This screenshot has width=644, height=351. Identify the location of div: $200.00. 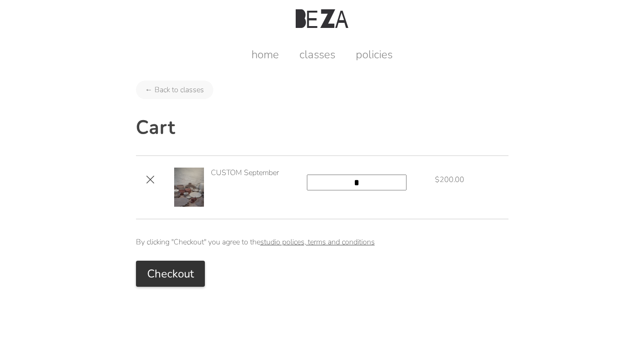
(450, 180).